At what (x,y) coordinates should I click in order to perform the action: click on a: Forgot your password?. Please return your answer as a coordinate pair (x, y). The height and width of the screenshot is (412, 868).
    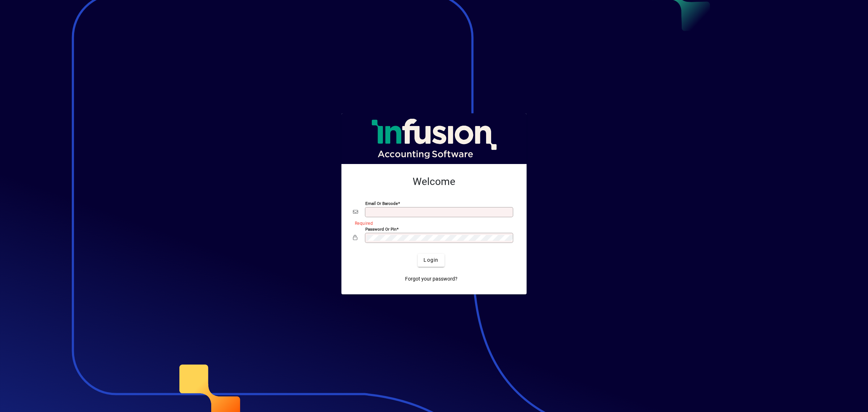
    Looking at the image, I should click on (431, 279).